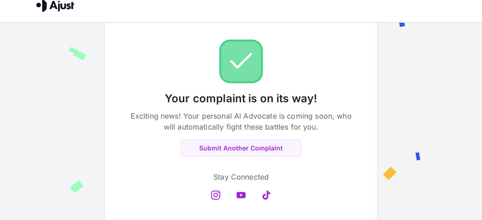 The width and height of the screenshot is (482, 220). Describe the element at coordinates (241, 177) in the screenshot. I see `p: Stay Connected` at that location.